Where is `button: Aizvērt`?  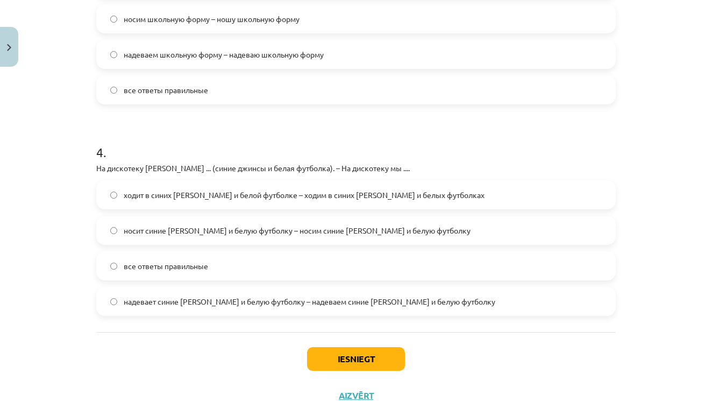
button: Aizvērt is located at coordinates (356, 396).